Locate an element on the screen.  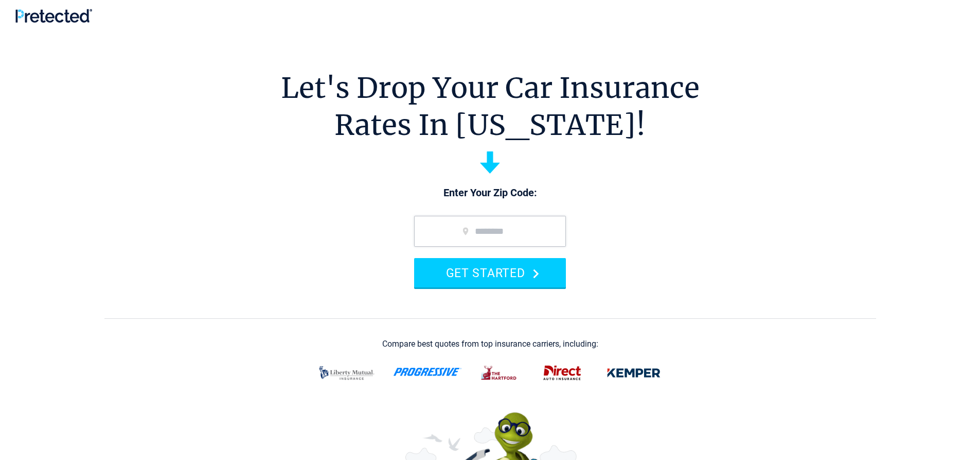
button: GET STARTED is located at coordinates (490, 272).